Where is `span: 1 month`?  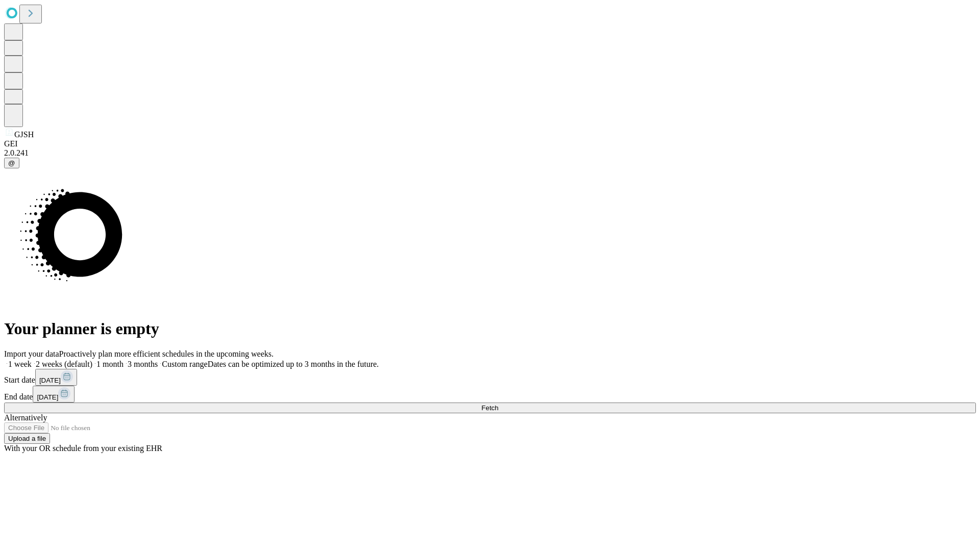
span: 1 month is located at coordinates (109, 364).